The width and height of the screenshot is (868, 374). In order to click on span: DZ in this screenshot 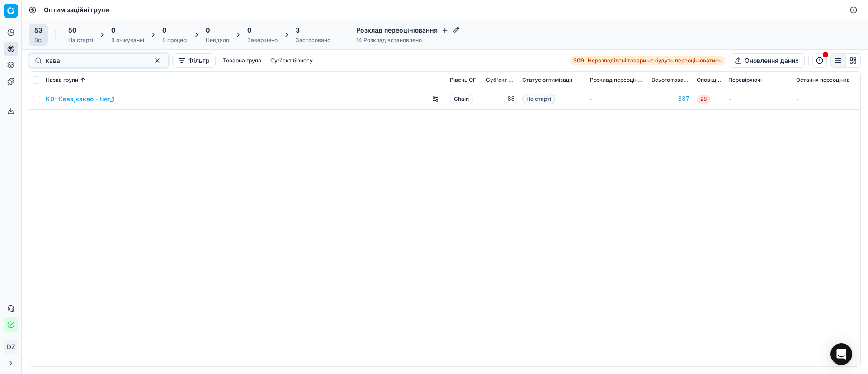, I will do `click(11, 347)`.